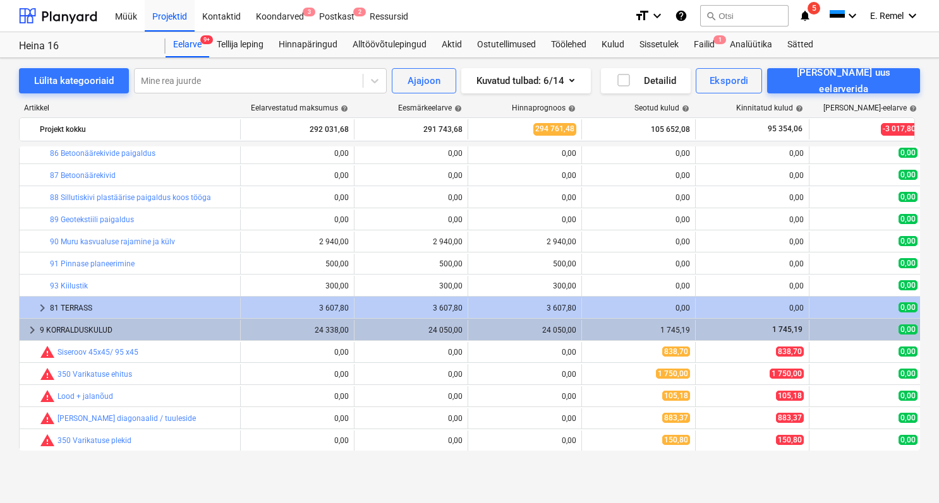 The image size is (939, 503). What do you see at coordinates (142, 308) in the screenshot?
I see `div: 81 TERRASS` at bounding box center [142, 308].